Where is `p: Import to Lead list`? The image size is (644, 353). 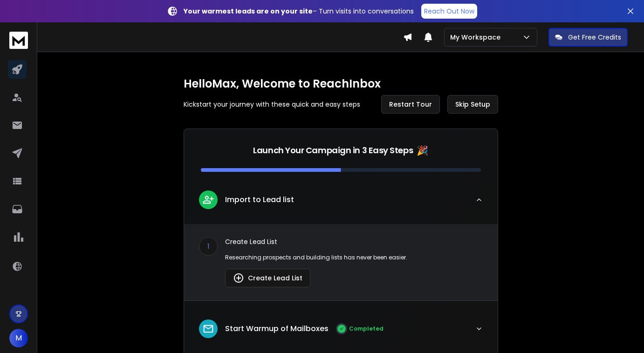
p: Import to Lead list is located at coordinates (259, 200).